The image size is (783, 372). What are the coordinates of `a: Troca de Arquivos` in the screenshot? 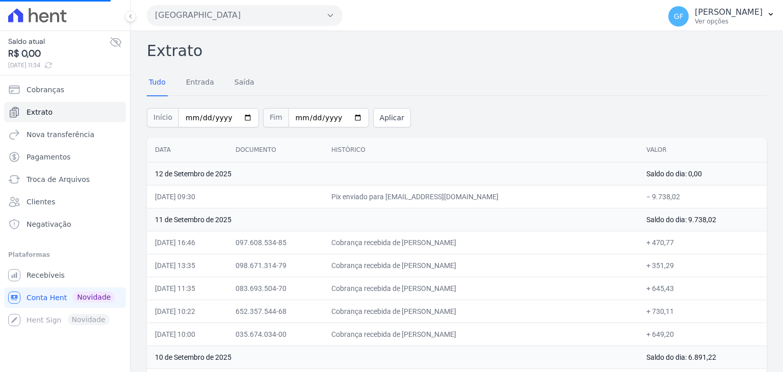 It's located at (65, 179).